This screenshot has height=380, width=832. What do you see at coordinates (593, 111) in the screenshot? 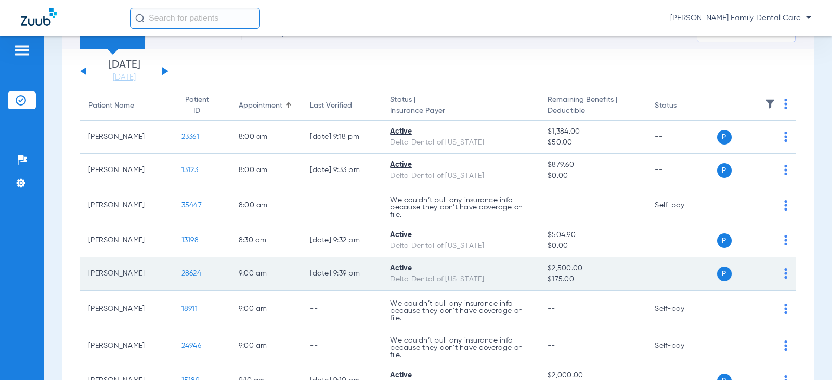
I see `span: Deductible` at bounding box center [593, 111].